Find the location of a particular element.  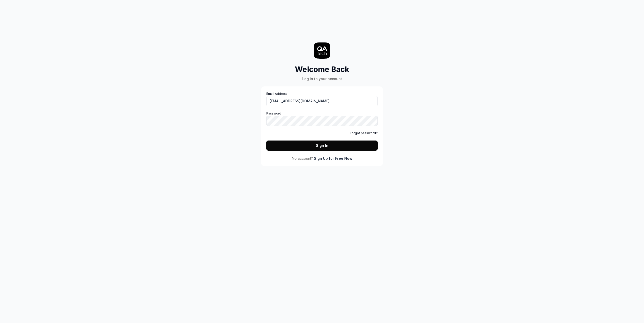

a: Sign Up for Free Now is located at coordinates (333, 158).